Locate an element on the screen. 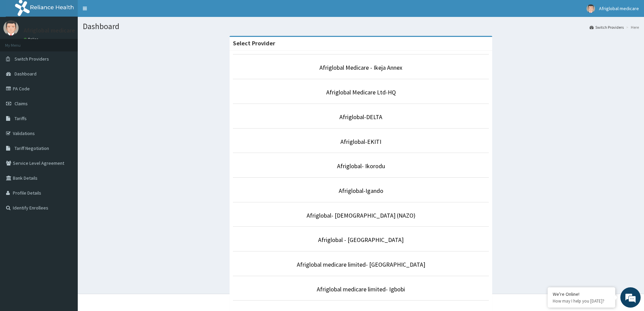 The width and height of the screenshot is (644, 311). a: Afriglobal-DELTA is located at coordinates (361, 117).